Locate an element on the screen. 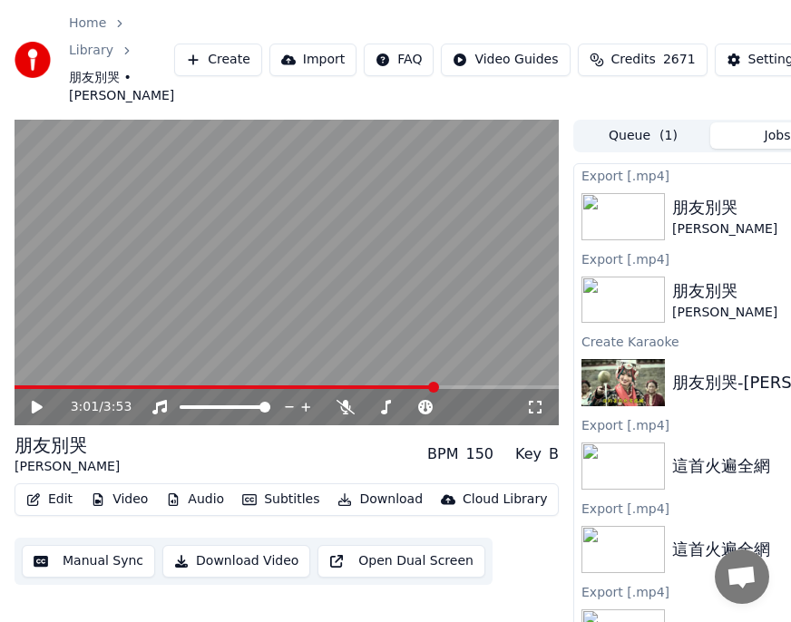 Image resolution: width=791 pixels, height=622 pixels. nav: breadcrumb is located at coordinates (121, 60).